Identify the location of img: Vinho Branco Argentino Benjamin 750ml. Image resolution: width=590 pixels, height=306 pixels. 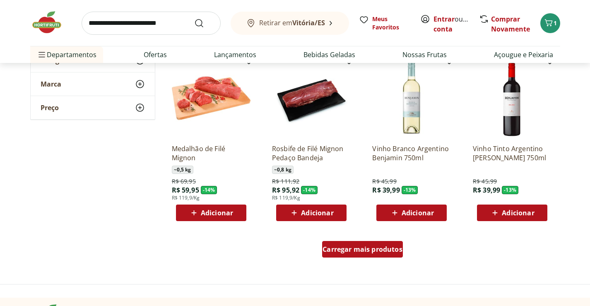
(411, 98).